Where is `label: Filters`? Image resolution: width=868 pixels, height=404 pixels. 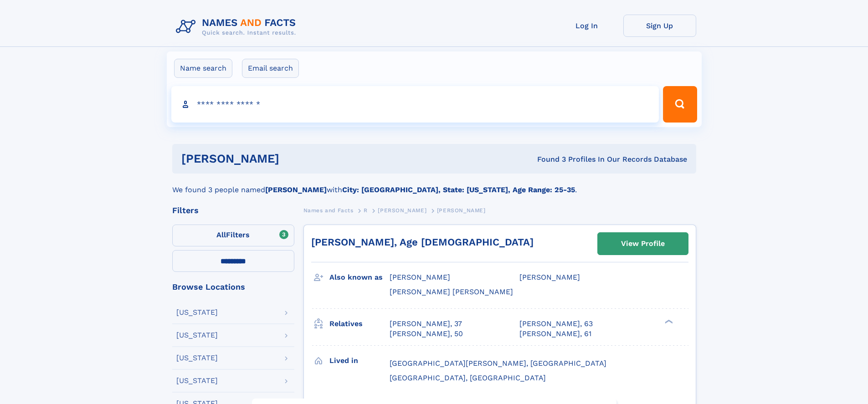
label: Filters is located at coordinates (233, 236).